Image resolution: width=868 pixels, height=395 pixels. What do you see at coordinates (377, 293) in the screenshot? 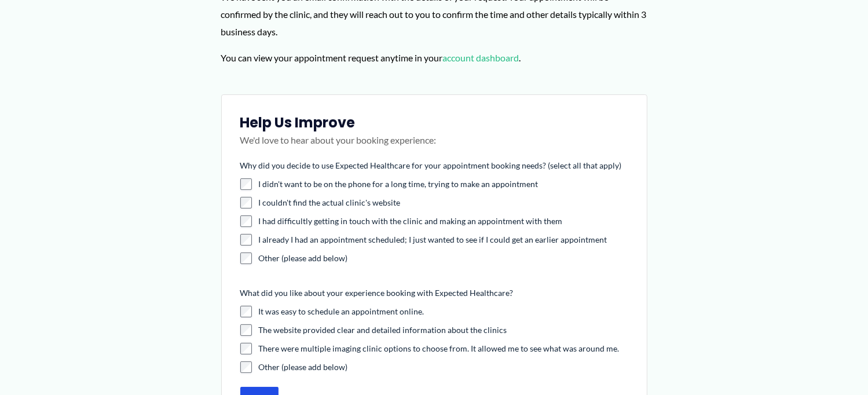
I see `legend: What did you like about your experience booking with Expected Healthcare?` at bounding box center [377, 293].